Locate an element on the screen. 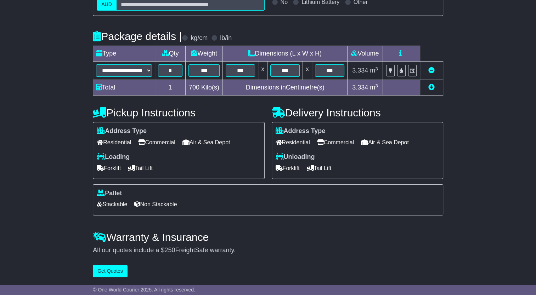  label: Pallet is located at coordinates (109, 194).